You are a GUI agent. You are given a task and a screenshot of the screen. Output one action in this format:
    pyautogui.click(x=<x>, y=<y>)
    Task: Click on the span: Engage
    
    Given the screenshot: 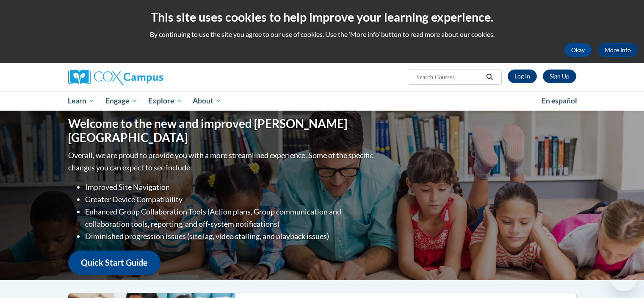 What is the action you would take?
    pyautogui.click(x=121, y=101)
    